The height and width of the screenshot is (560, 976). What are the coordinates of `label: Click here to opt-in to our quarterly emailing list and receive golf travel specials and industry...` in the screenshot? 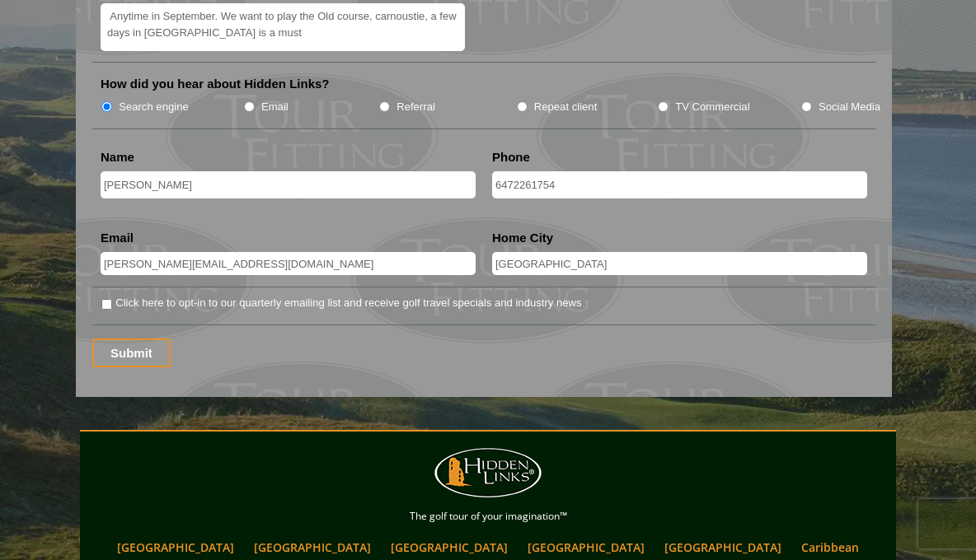 It's located at (348, 304).